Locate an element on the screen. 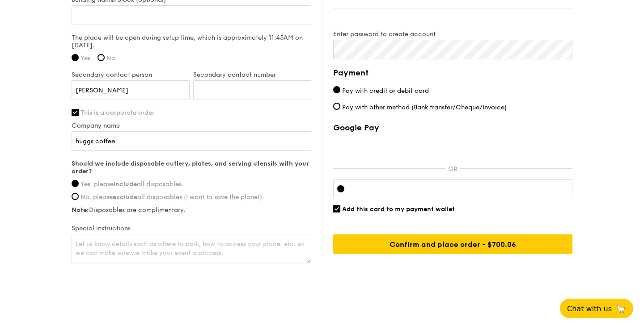 The image size is (644, 329). strong: Note: is located at coordinates (80, 210).